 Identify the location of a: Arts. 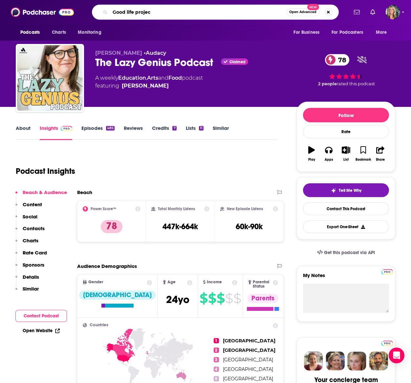
(153, 78).